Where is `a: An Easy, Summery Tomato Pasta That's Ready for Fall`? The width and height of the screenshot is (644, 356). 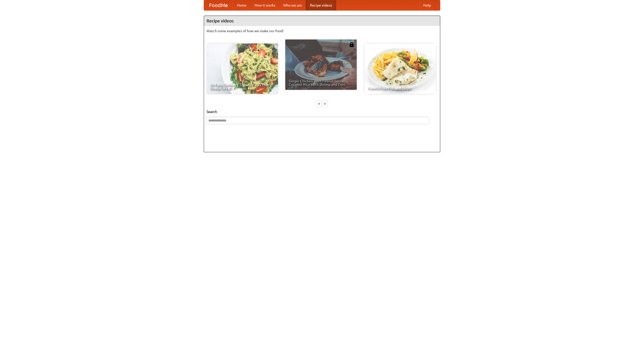 a: An Easy, Summery Tomato Pasta That's Ready for Fall is located at coordinates (242, 69).